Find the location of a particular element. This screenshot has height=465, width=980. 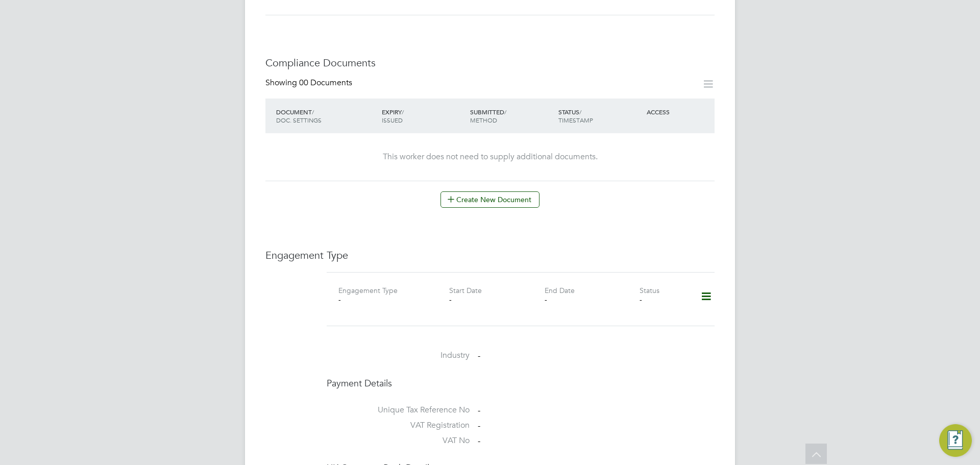

label: VAT Registration is located at coordinates (398, 426).